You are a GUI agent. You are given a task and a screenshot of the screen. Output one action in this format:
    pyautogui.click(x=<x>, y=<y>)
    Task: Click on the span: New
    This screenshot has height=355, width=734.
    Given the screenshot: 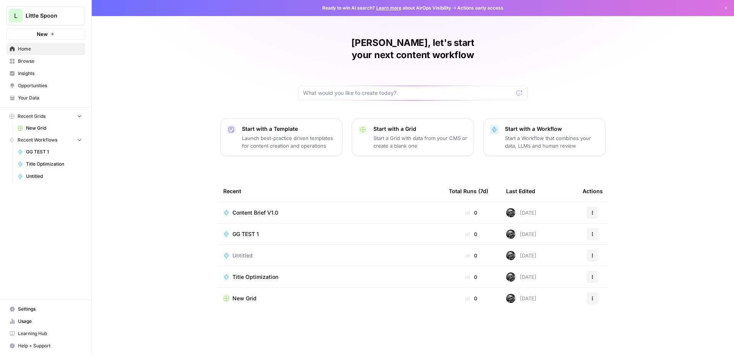 What is the action you would take?
    pyautogui.click(x=42, y=34)
    